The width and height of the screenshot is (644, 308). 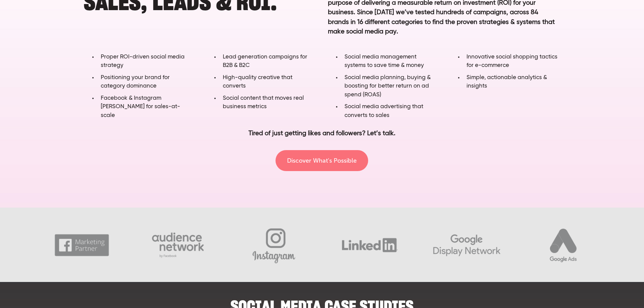 What do you see at coordinates (178, 244) in the screenshot?
I see `img: Ent-Audience-GREY.png` at bounding box center [178, 244].